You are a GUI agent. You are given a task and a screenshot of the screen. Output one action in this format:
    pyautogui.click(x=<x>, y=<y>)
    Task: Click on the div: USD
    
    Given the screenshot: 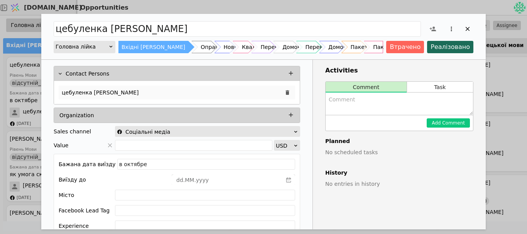 What is the action you would take?
    pyautogui.click(x=284, y=146)
    